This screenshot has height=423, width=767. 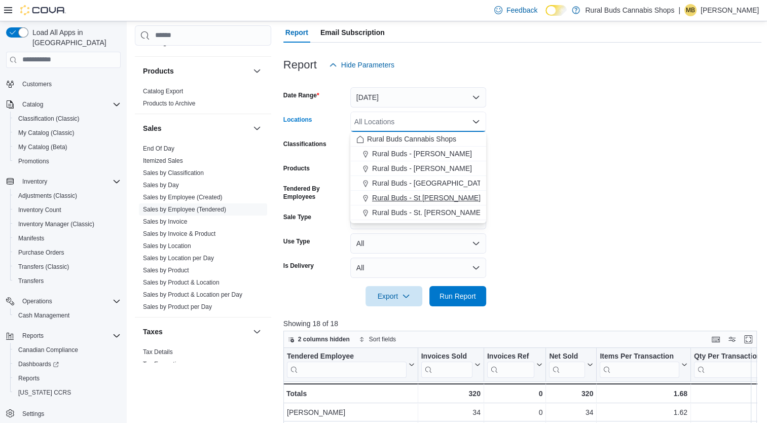 What do you see at coordinates (29, 378) in the screenshot?
I see `span: Reports` at bounding box center [29, 378].